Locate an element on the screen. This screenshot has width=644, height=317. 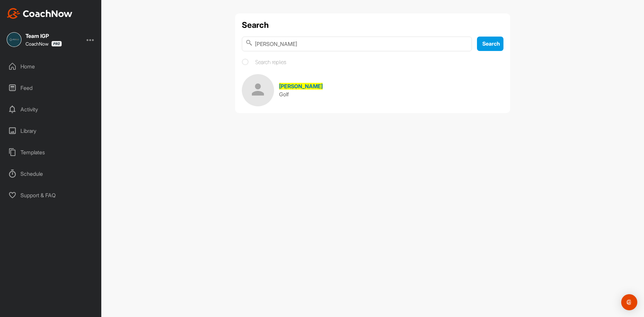
div: Team IGP is located at coordinates (44, 36).